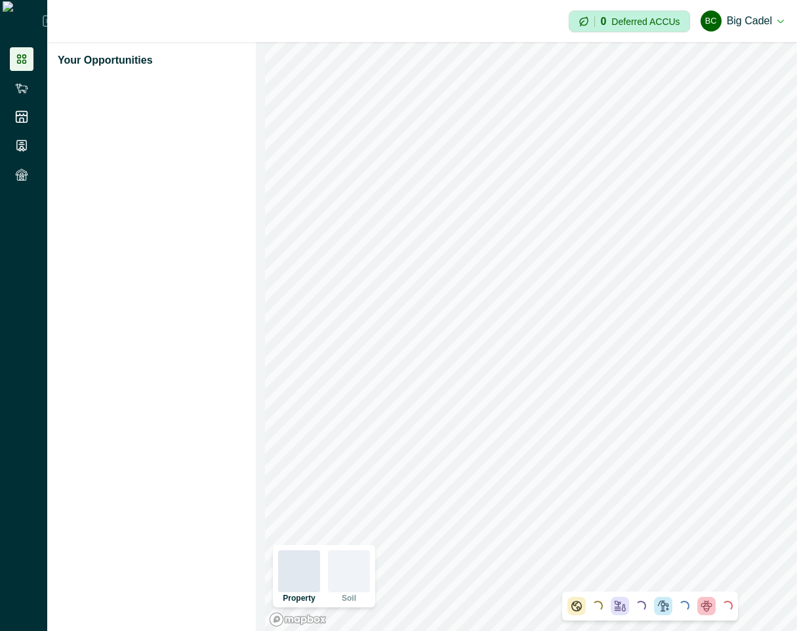  I want to click on p: 0, so click(603, 22).